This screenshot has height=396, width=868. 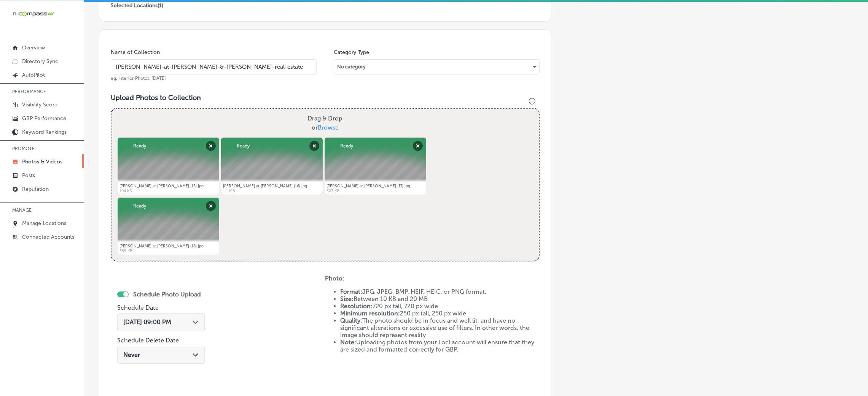 I want to click on li: 250 px tall, 250 px wide, so click(x=439, y=313).